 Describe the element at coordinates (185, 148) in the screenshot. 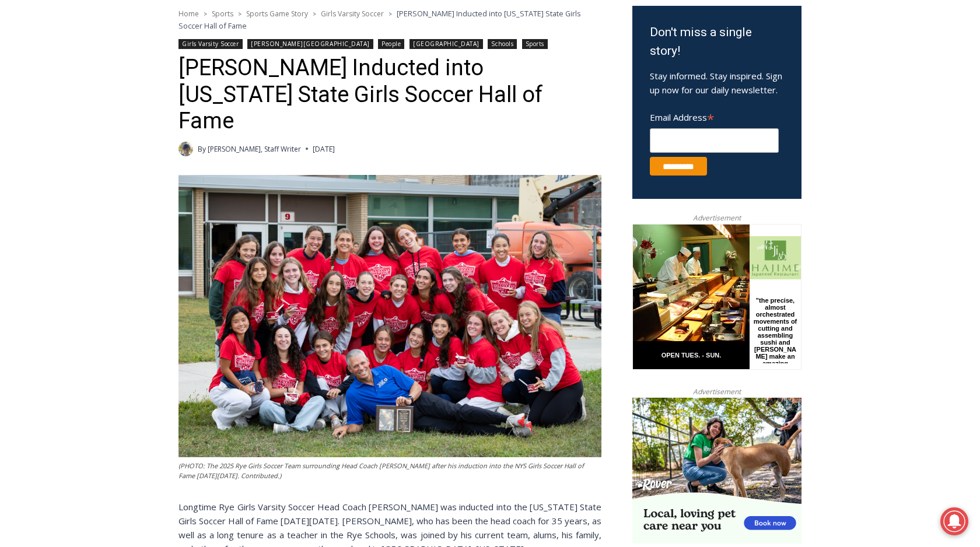

I see `img: (PHOTO: MyRye.com 2024 Head Intern, Editor and now Staff Writer Charlie Morris. Contributed.)Char...` at that location.